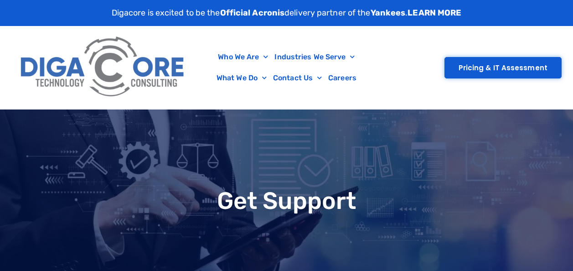  I want to click on a: Pricing & IT Assessment, so click(503, 67).